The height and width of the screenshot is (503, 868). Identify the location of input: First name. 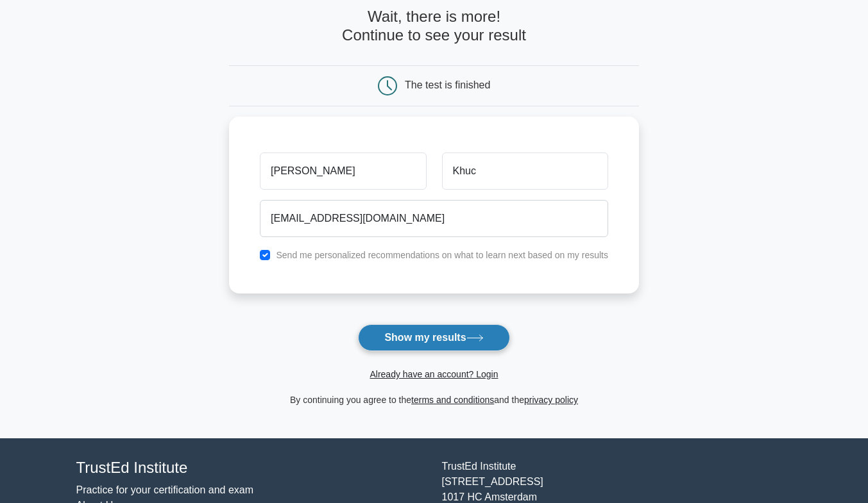
(343, 171).